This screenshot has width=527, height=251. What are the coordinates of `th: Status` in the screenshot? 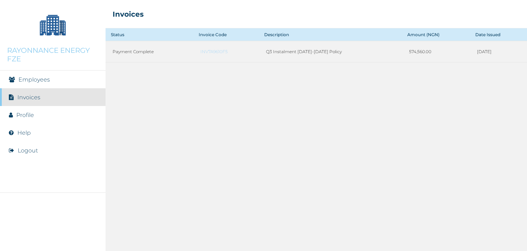 It's located at (149, 35).